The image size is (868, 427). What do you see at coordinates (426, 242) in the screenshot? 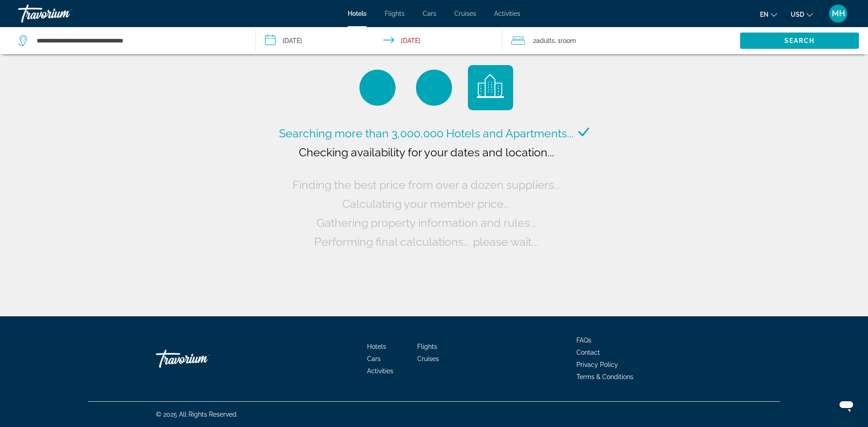
I see `span: Performing final calculations... please wait...` at bounding box center [426, 242].